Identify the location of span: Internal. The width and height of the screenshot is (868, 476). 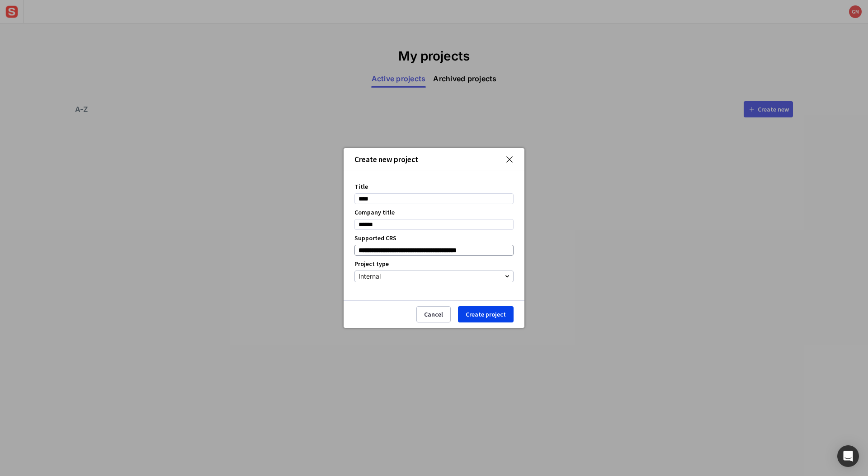
(369, 276).